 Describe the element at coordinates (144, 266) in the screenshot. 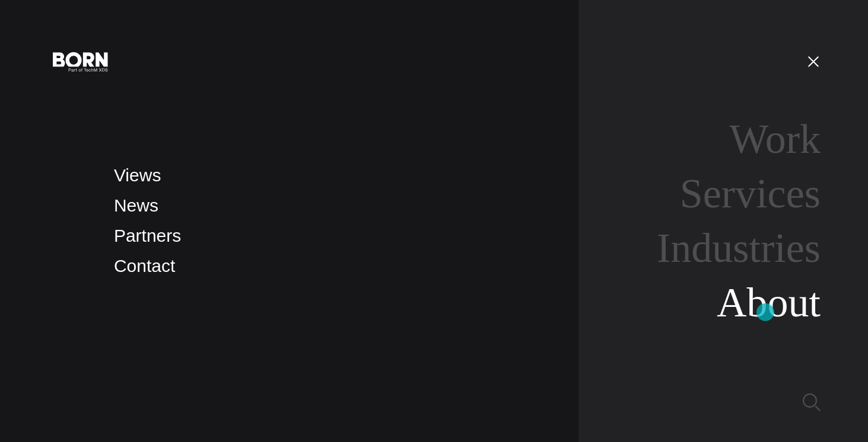

I see `a: Contact` at that location.